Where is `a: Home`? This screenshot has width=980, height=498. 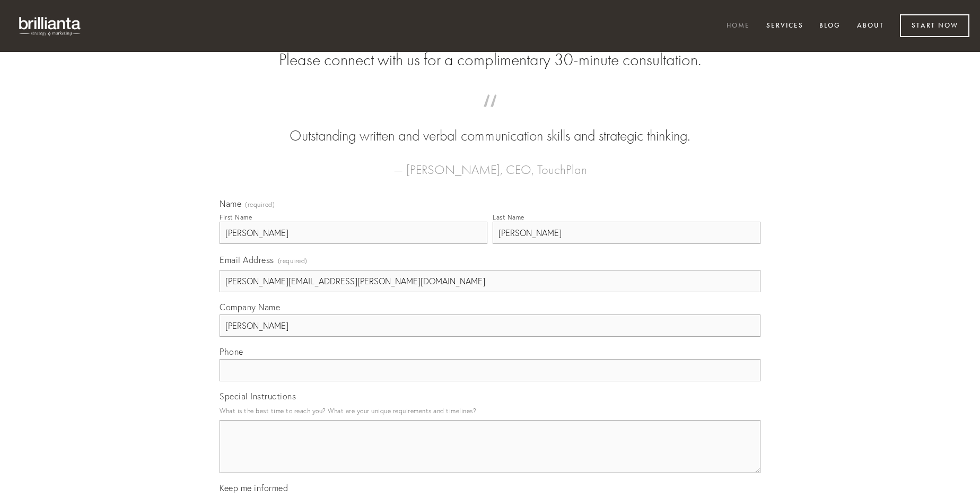 a: Home is located at coordinates (738, 26).